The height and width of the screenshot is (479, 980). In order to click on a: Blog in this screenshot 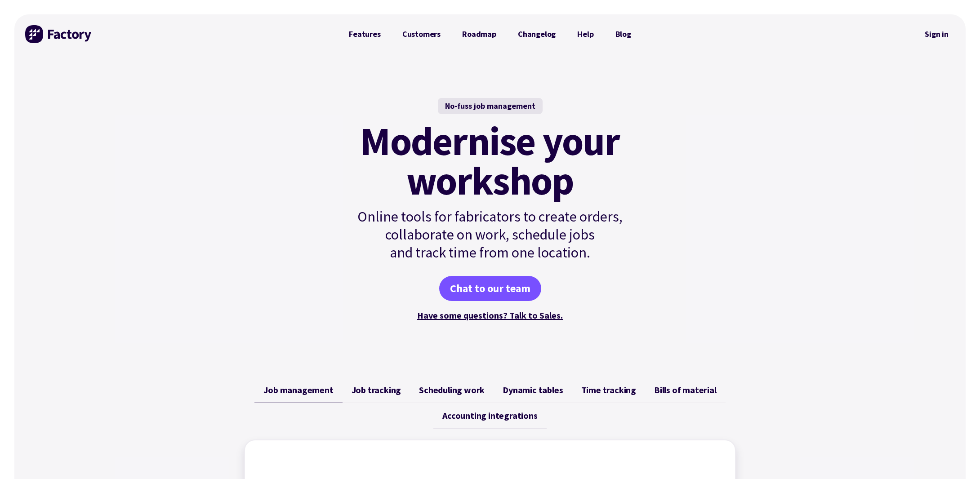, I will do `click(623, 34)`.